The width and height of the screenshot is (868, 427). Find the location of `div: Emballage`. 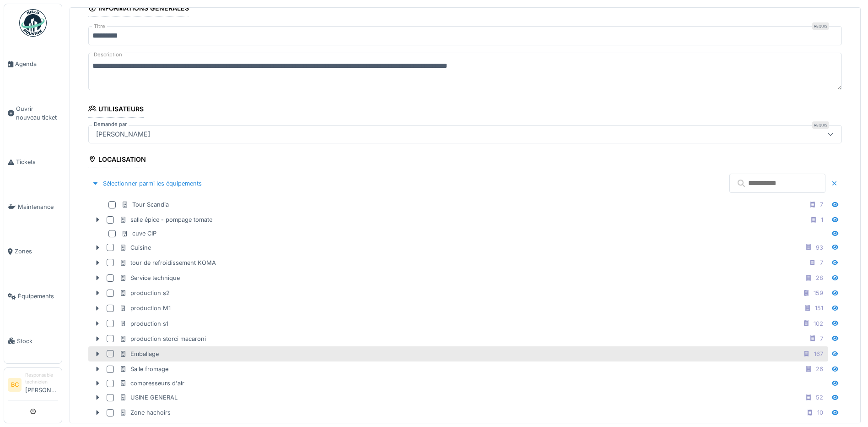

div: Emballage is located at coordinates (139, 354).